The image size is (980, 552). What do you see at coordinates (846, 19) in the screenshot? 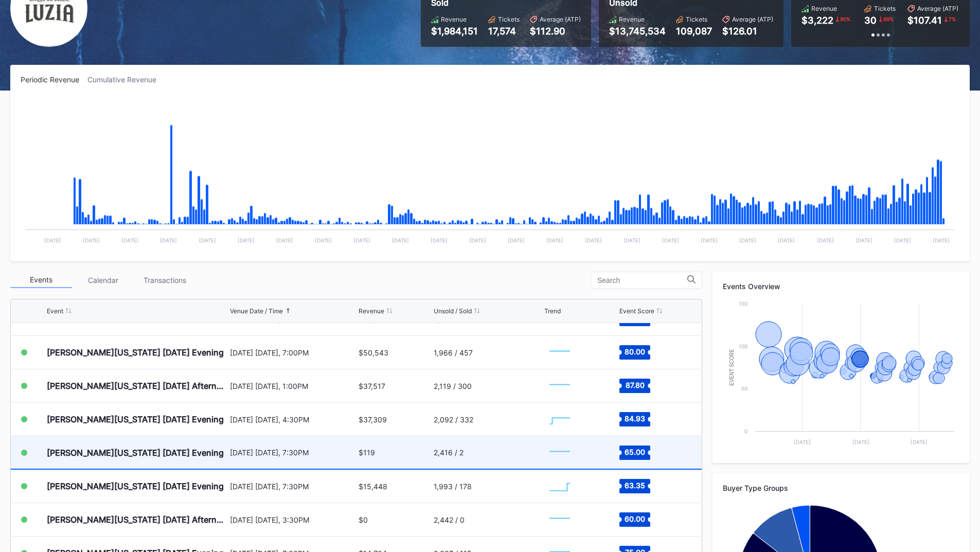
I see `div: 90 %` at bounding box center [846, 19].